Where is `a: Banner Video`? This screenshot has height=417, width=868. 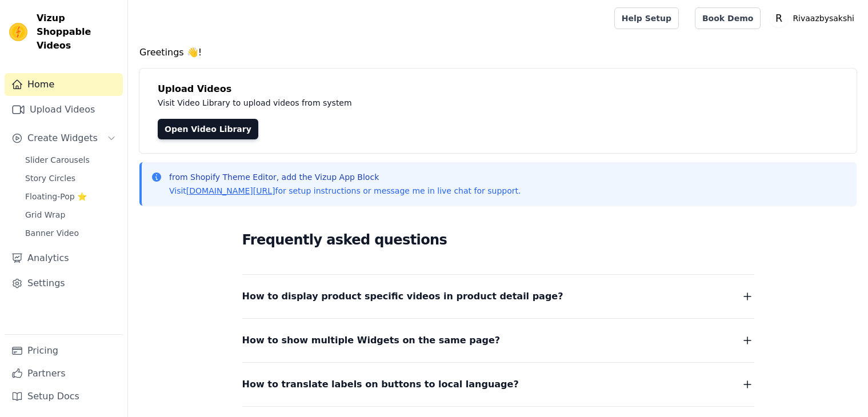
a: Banner Video is located at coordinates (70, 233).